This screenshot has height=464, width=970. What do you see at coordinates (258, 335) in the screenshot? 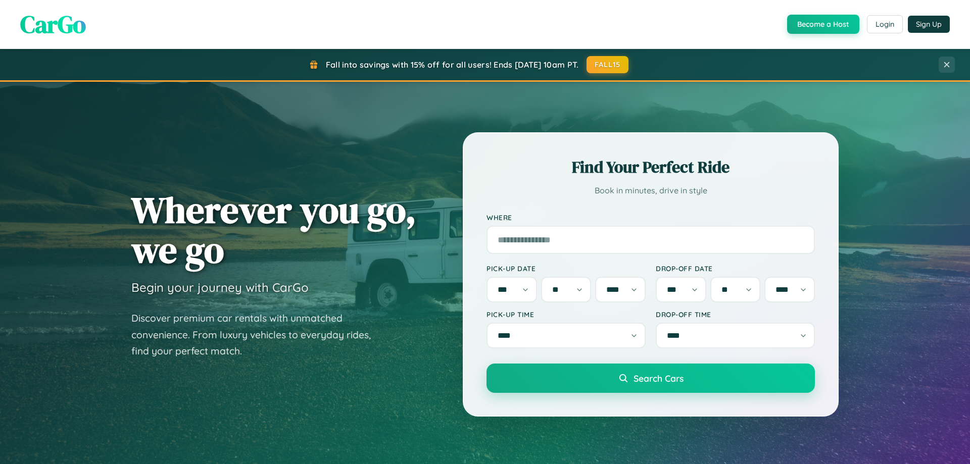
I see `p: Discover premium car rentals with unmatched convenience. From luxury vehicles to everyday rides, ...` at bounding box center [258, 335].